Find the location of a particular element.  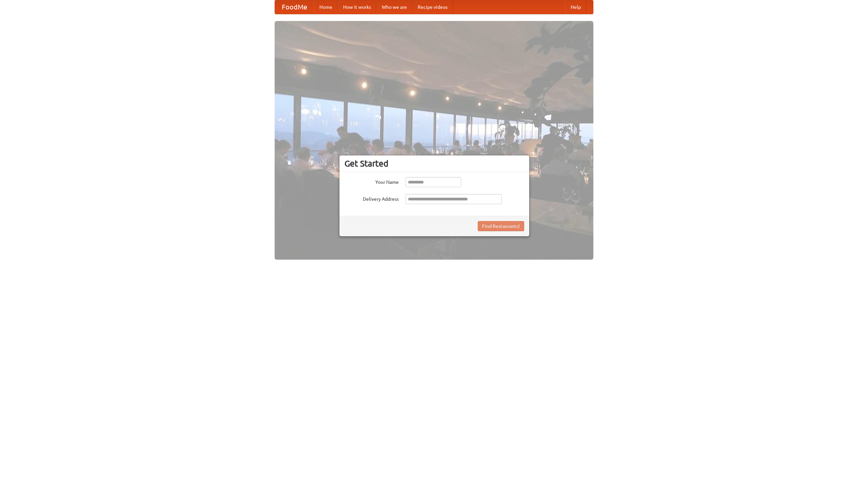

a: Home is located at coordinates (326, 7).